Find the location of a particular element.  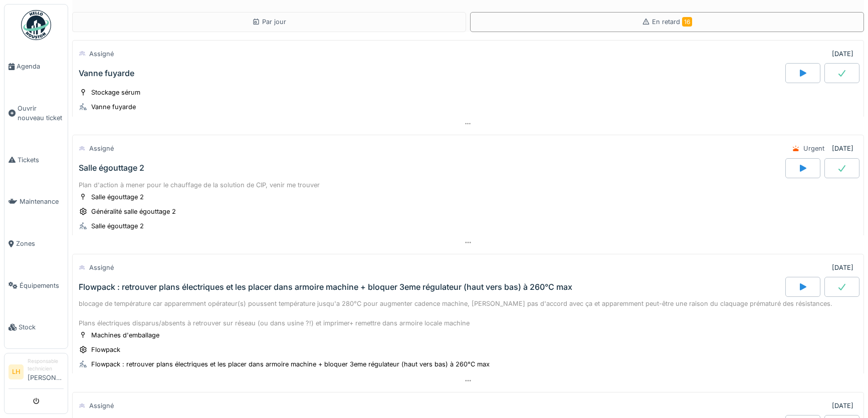

a: Stock is located at coordinates (36, 327).